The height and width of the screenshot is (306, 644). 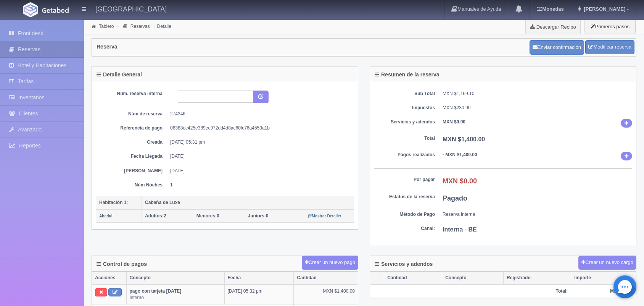 What do you see at coordinates (610, 26) in the screenshot?
I see `button: Primeros pasos` at bounding box center [610, 26].